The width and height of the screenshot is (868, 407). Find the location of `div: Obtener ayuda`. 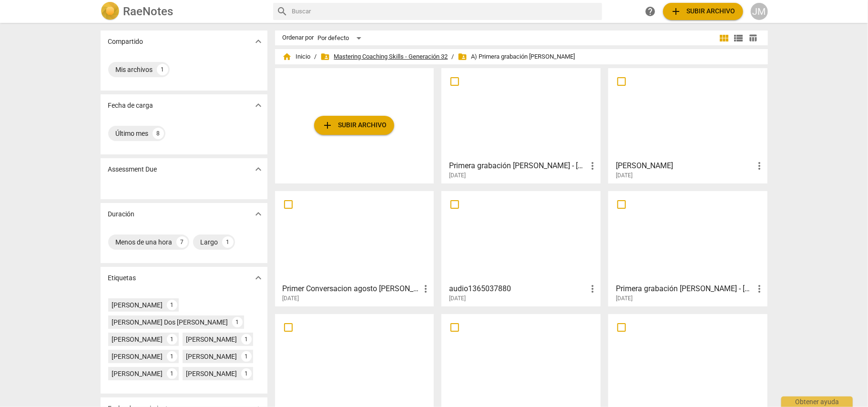

div: Obtener ayuda is located at coordinates (817, 401).